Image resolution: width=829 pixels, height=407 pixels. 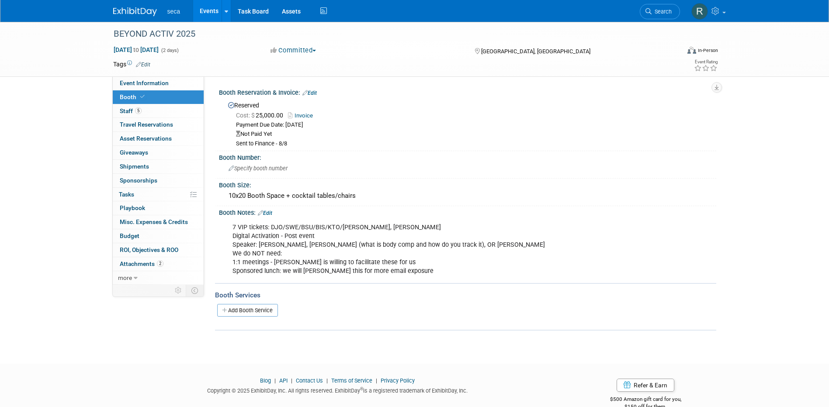 I want to click on a: Misc. Expenses & Credits, so click(x=158, y=222).